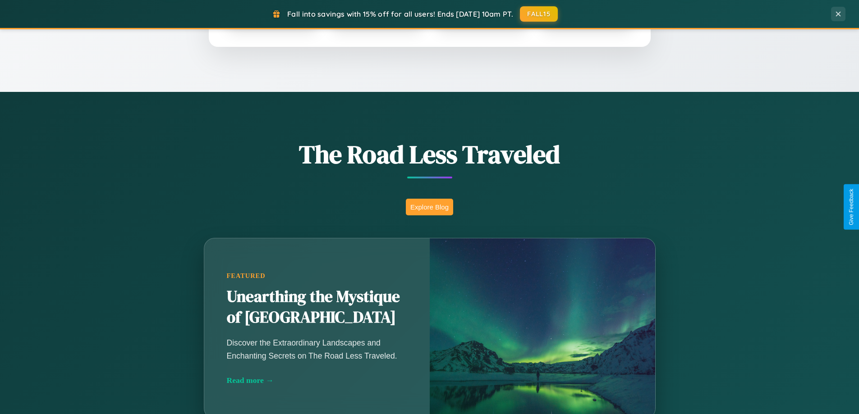 The height and width of the screenshot is (414, 859). I want to click on p: Discover the Extraordinary Landscapes and Enchanting Secrets on The Road Less Traveled., so click(317, 349).